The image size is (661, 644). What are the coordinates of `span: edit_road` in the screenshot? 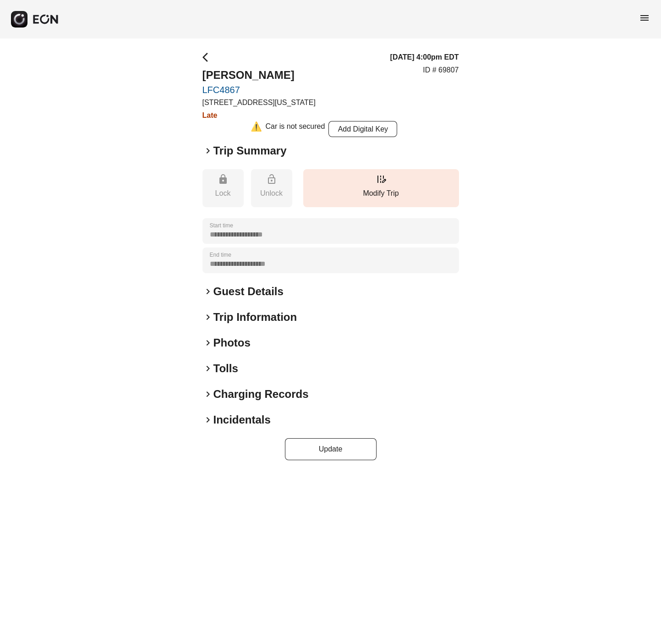 It's located at (381, 179).